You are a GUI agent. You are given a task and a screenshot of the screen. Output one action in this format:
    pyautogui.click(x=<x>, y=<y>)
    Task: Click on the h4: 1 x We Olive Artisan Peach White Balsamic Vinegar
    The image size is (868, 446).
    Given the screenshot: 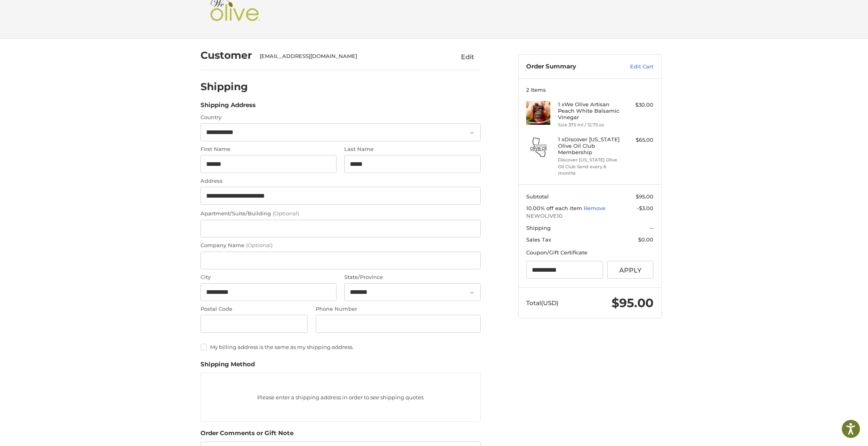 What is the action you would take?
    pyautogui.click(x=588, y=111)
    